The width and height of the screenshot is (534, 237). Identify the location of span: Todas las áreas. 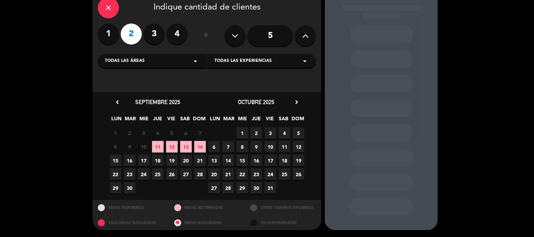
(125, 61).